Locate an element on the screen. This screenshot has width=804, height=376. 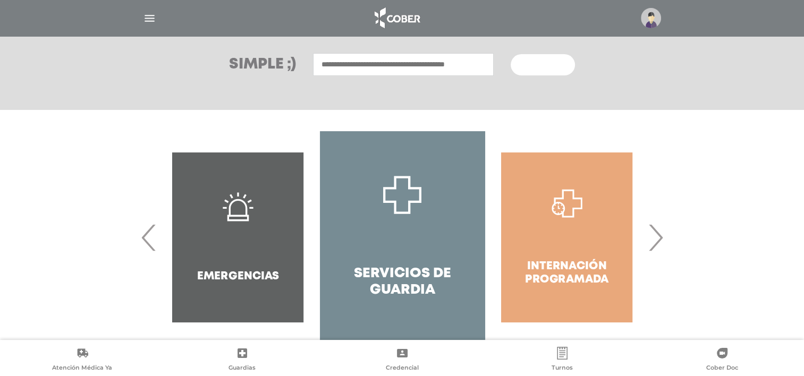
a: Cober Doc is located at coordinates (722, 360).